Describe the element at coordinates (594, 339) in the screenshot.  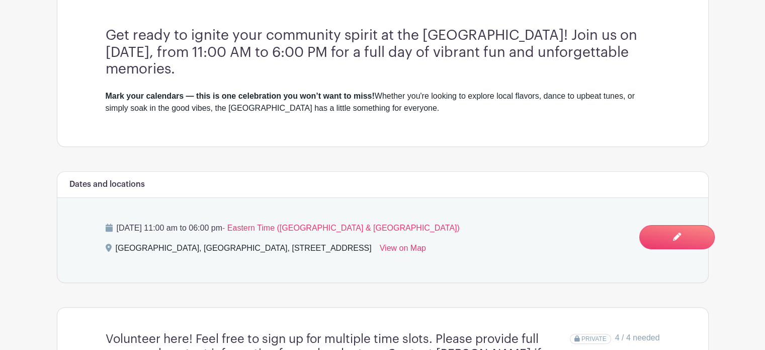
I see `span: PRIVATE` at that location.